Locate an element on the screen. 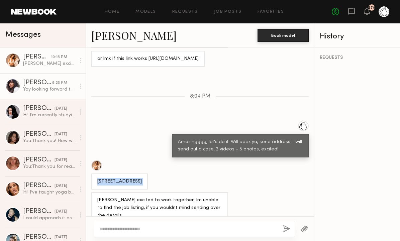  div: 10:15 PM is located at coordinates (59, 57).